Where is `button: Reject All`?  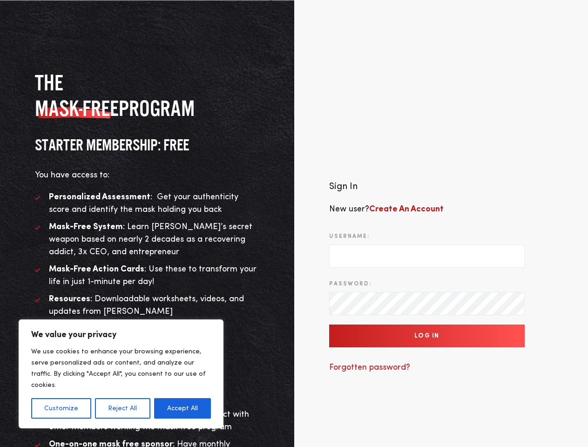
button: Reject All is located at coordinates (123, 408).